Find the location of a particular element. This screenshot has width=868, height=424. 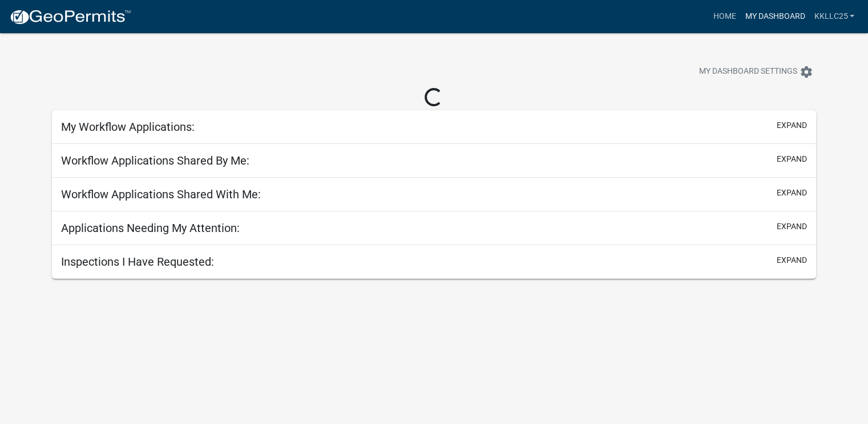

h5: Inspections I Have Requested: is located at coordinates (138, 261).